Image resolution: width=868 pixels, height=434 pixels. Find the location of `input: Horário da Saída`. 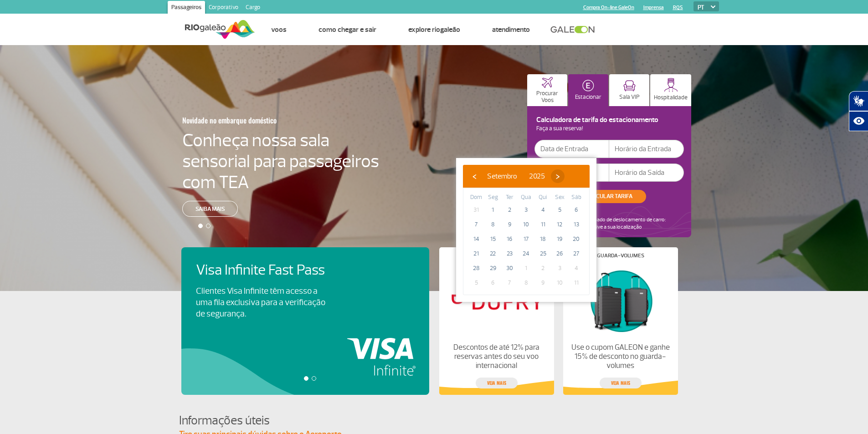

input: Horário da Saída is located at coordinates (647, 173).